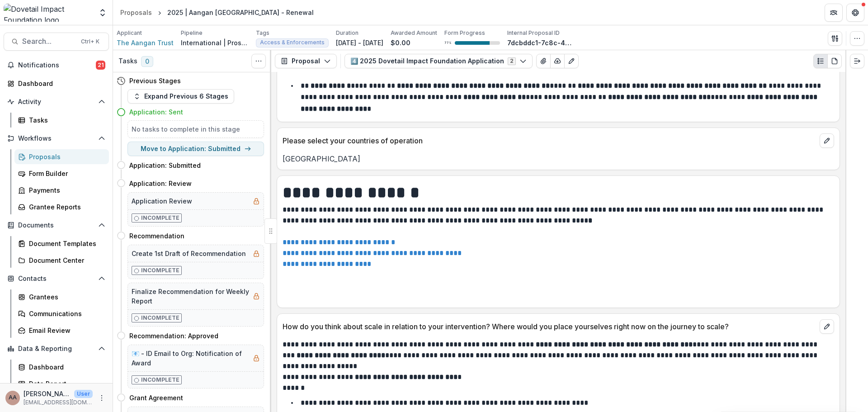 The width and height of the screenshot is (868, 412). Describe the element at coordinates (61, 383) in the screenshot. I see `a: Data Report` at that location.